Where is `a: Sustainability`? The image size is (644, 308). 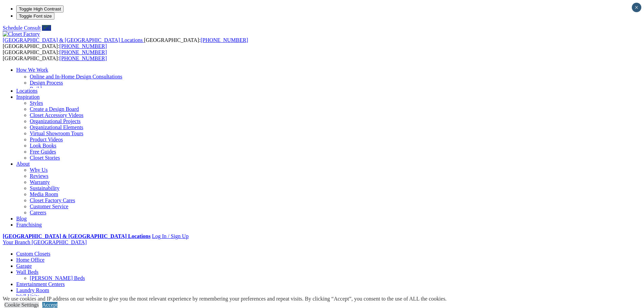 a: Sustainability is located at coordinates (44, 188).